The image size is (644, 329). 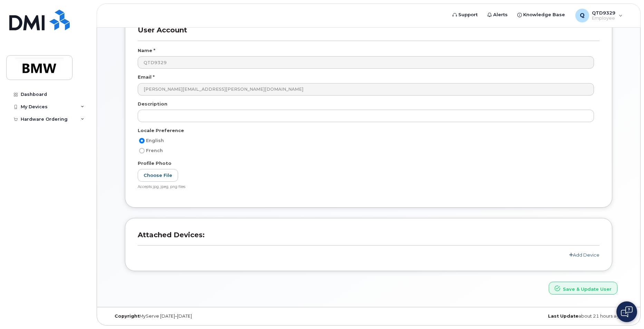 What do you see at coordinates (541, 15) in the screenshot?
I see `a: Knowledge Base` at bounding box center [541, 15].